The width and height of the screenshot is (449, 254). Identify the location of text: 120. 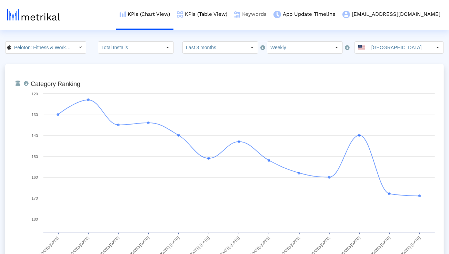
(35, 94).